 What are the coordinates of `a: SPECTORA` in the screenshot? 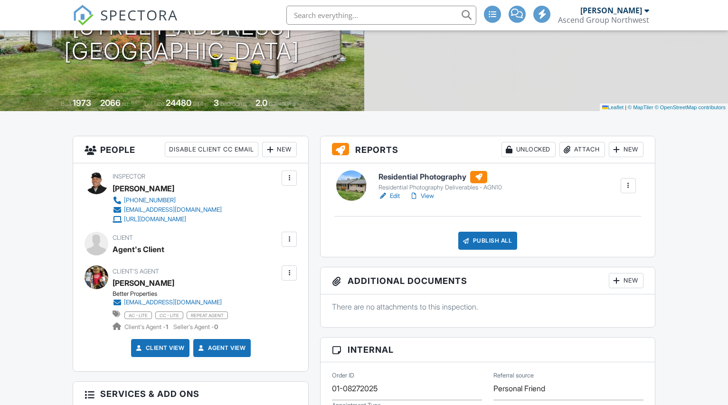 It's located at (125, 23).